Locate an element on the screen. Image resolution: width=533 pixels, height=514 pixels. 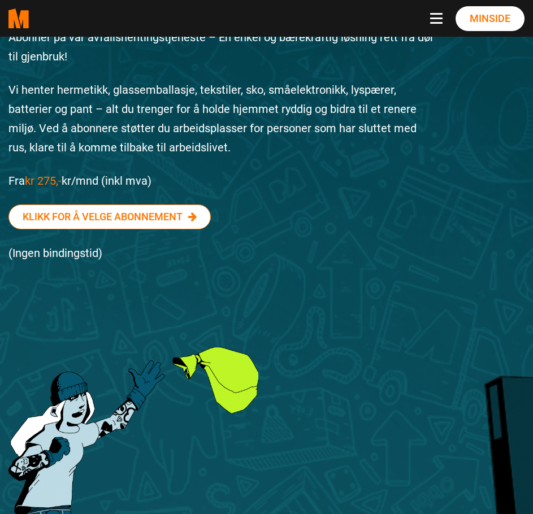
a: Minside is located at coordinates (490, 19).